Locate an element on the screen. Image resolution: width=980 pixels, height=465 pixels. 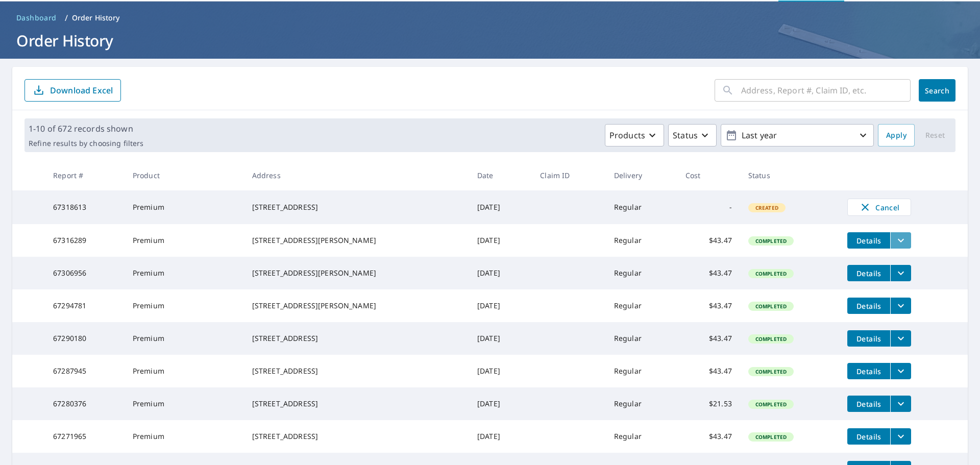
td: $21.53 is located at coordinates (709, 403).